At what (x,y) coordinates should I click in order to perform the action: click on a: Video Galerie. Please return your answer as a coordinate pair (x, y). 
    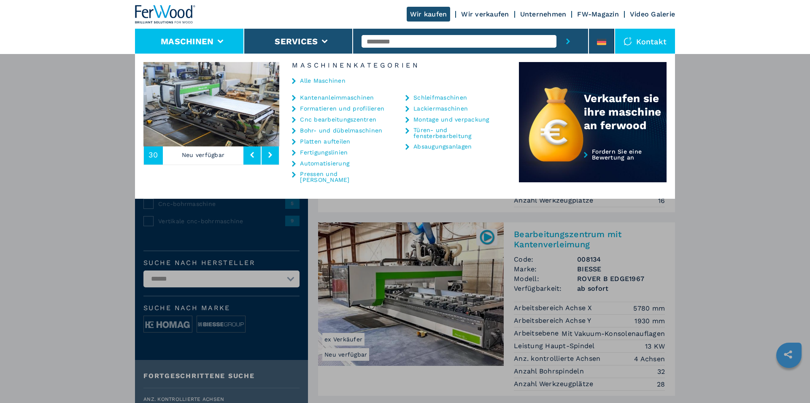
    Looking at the image, I should click on (652, 14).